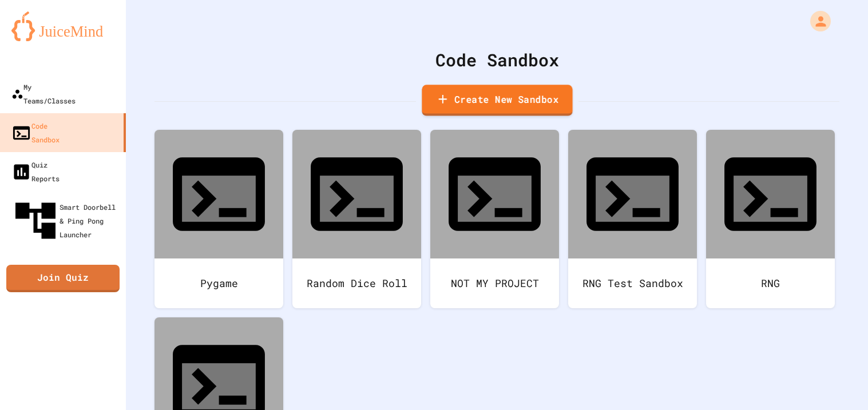 This screenshot has width=868, height=410. I want to click on a: Create New Sandbox, so click(496, 100).